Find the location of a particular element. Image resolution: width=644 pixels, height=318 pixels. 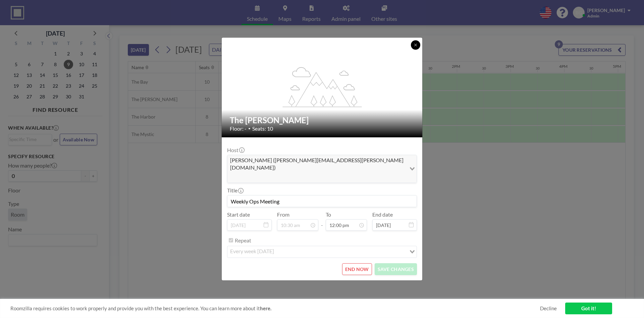

a: here. is located at coordinates (266, 308).